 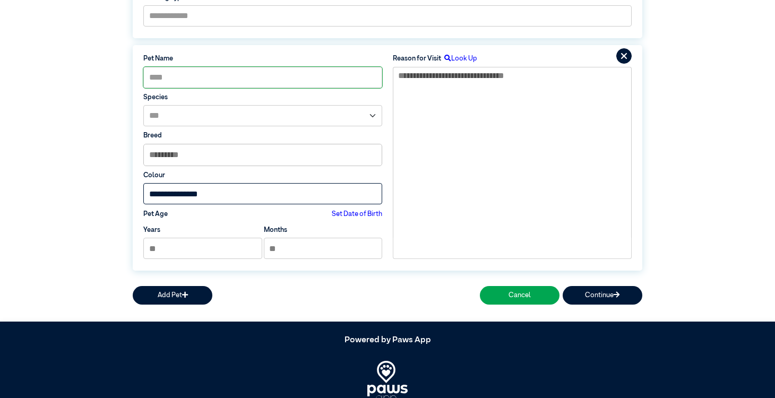 I want to click on label: Pet Age, so click(x=156, y=214).